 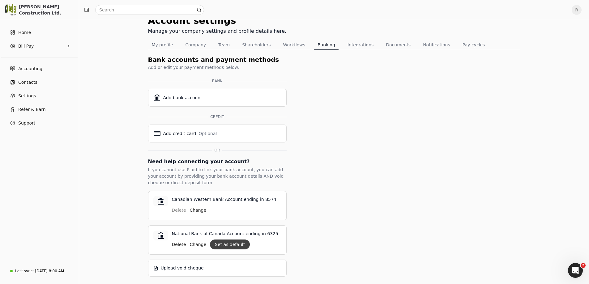 What do you see at coordinates (39, 123) in the screenshot?
I see `button: Support` at bounding box center [39, 123].